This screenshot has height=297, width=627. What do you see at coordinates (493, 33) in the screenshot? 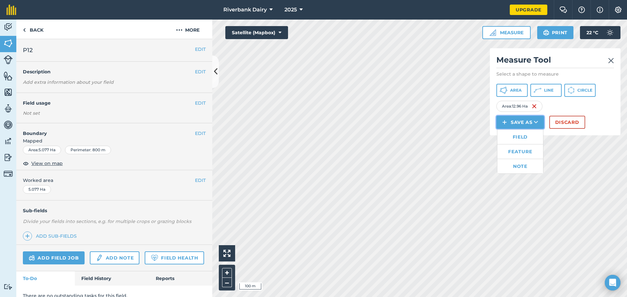
I see `img: Ruler icon` at bounding box center [493, 33].